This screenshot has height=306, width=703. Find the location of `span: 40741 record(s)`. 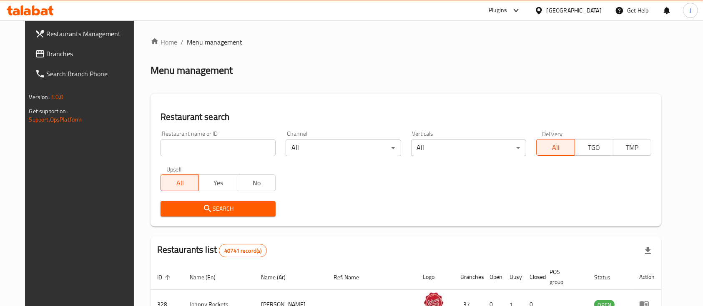

span: 40741 record(s) is located at coordinates (243, 251).